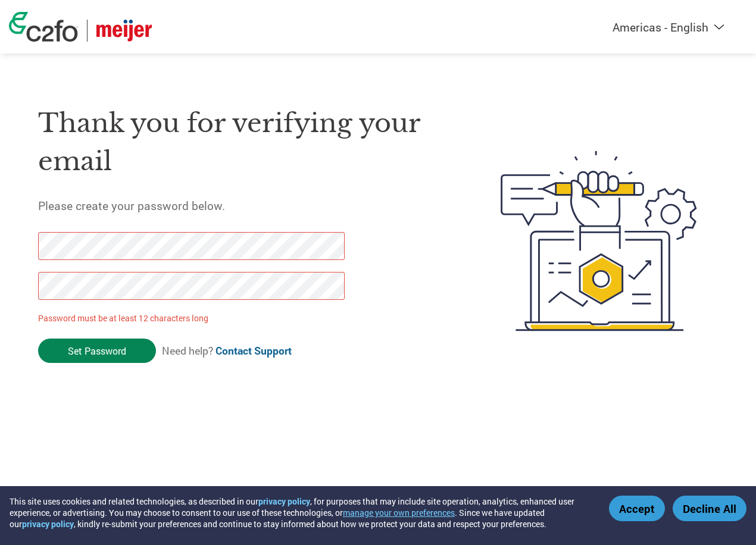  I want to click on p: Password must be at least 12 characters long, so click(193, 318).